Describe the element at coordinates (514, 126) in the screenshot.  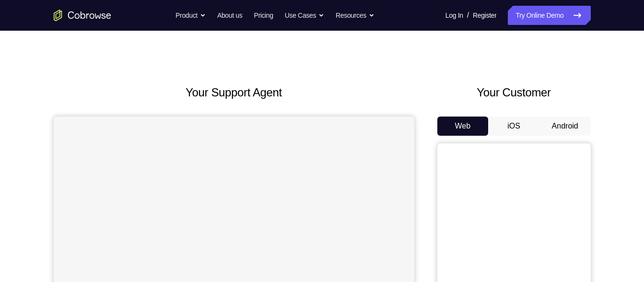
I see `button: iOS` at that location.